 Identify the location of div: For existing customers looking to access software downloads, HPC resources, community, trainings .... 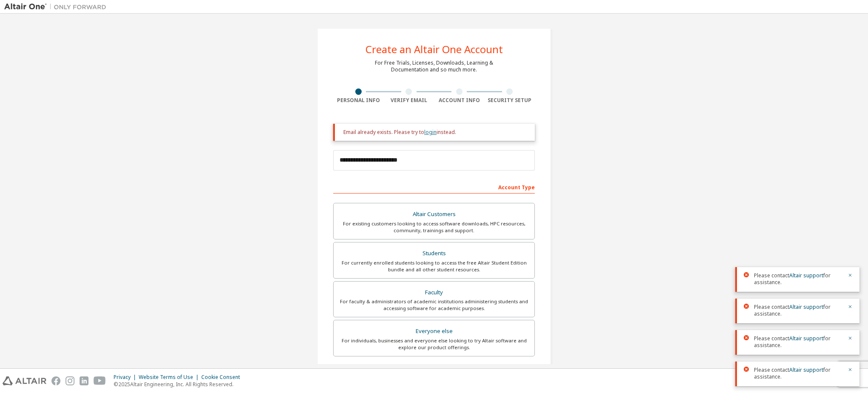
(434, 227).